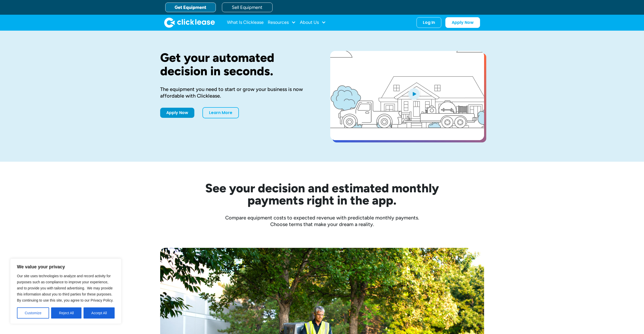  I want to click on a: What Is Clicklease, so click(246, 22).